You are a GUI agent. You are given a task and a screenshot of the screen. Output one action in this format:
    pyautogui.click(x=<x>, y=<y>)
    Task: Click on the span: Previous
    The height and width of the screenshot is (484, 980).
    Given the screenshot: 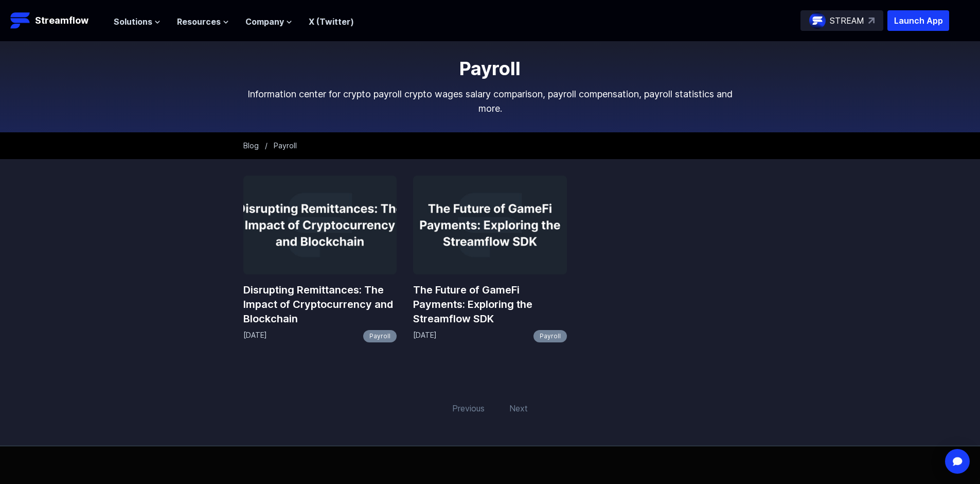 What is the action you would take?
    pyautogui.click(x=468, y=408)
    